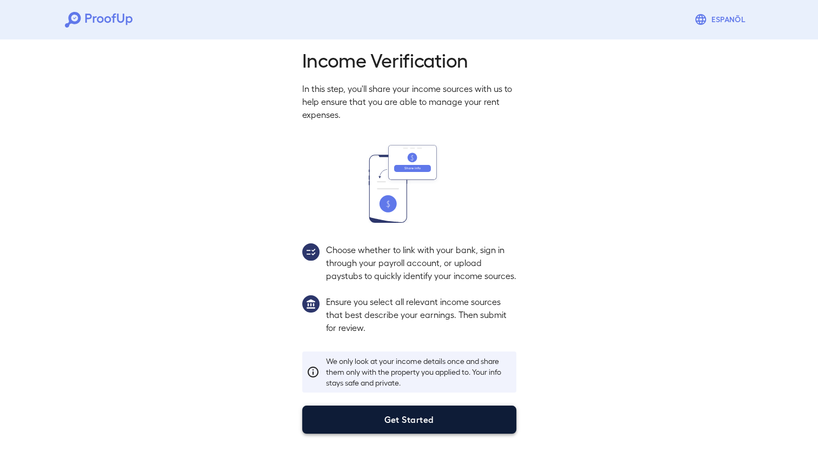  I want to click on p: Choose whether to link with your bank, sign in through your payroll account, or upload paystubs t..., so click(421, 263).